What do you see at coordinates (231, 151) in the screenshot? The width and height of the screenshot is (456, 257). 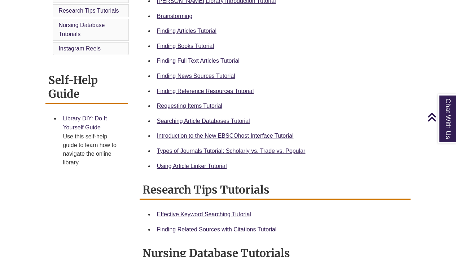 I see `a: Types of Journals Tutorial: Scholarly vs. Trade vs. Popular` at bounding box center [231, 151].